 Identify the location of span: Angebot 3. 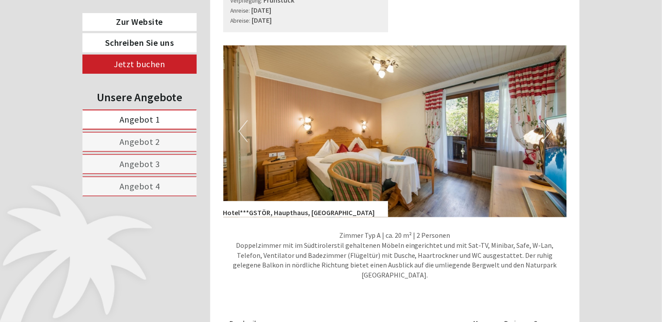
(140, 164).